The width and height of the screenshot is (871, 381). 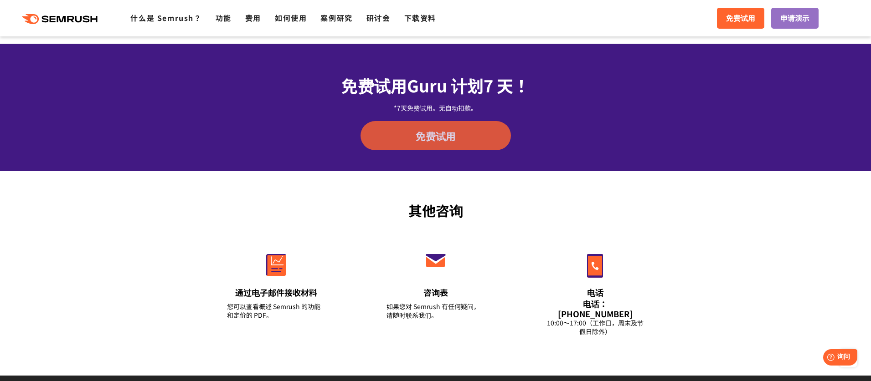 I want to click on a: 如何使用, so click(x=291, y=18).